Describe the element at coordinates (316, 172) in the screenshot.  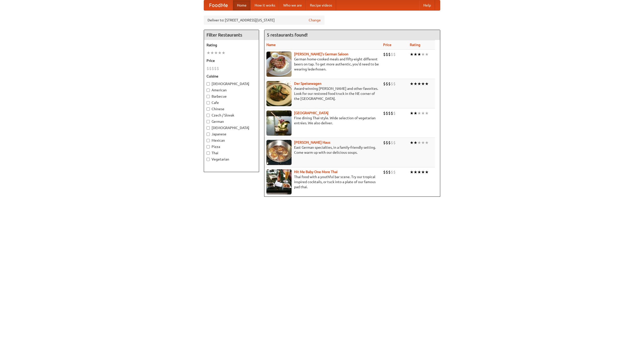
I see `a: Hit Me Baby One More Thai` at that location.